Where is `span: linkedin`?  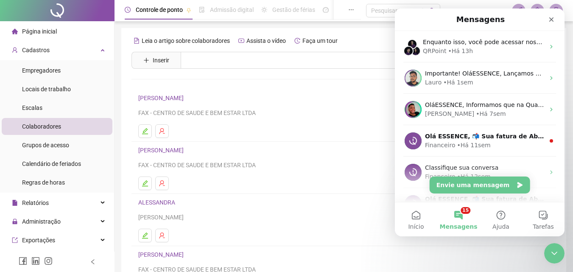 span: linkedin is located at coordinates (36, 261).